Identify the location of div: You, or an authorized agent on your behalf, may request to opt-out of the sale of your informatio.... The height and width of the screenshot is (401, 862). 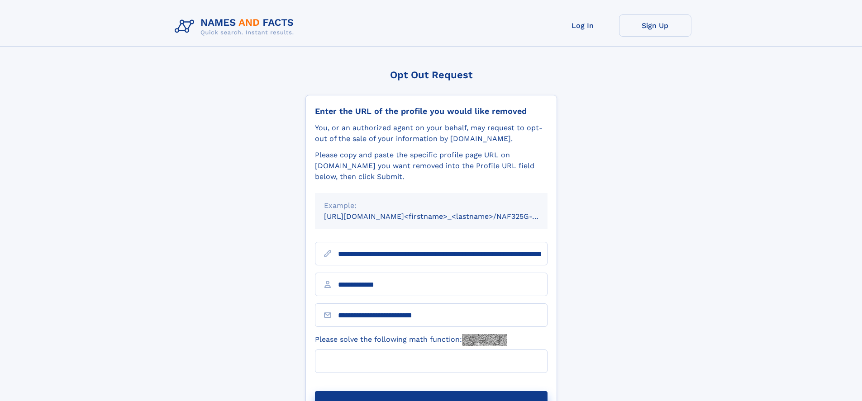
(431, 134).